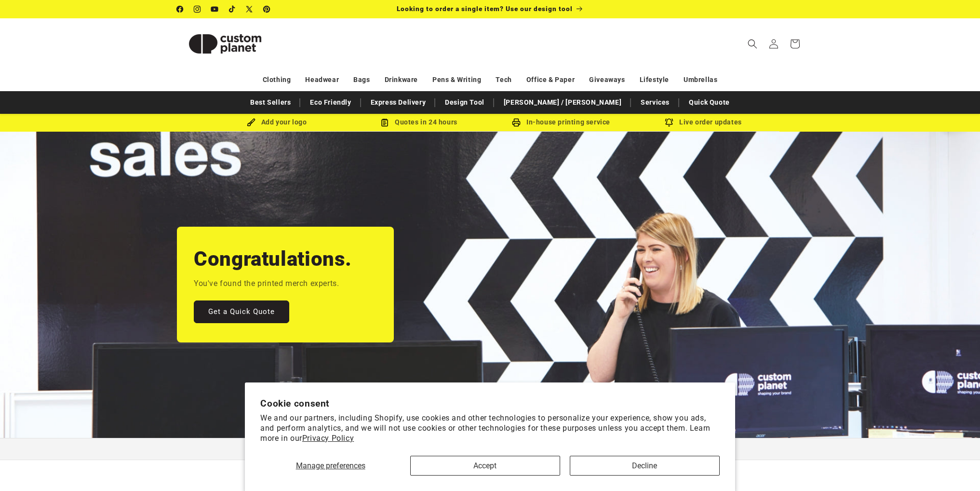 The image size is (980, 491). I want to click on button: Accept, so click(485, 465).